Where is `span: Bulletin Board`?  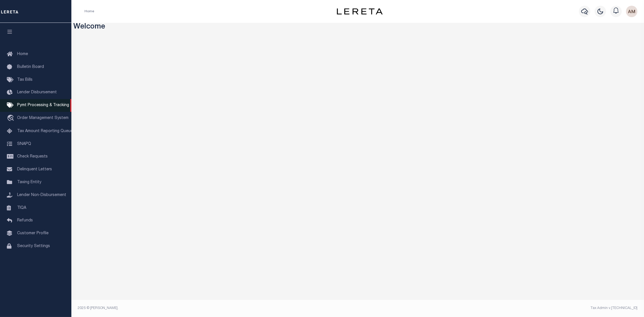
span: Bulletin Board is located at coordinates (30, 67).